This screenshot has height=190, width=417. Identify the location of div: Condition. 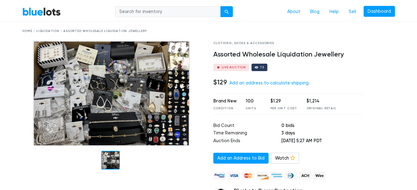
(225, 108).